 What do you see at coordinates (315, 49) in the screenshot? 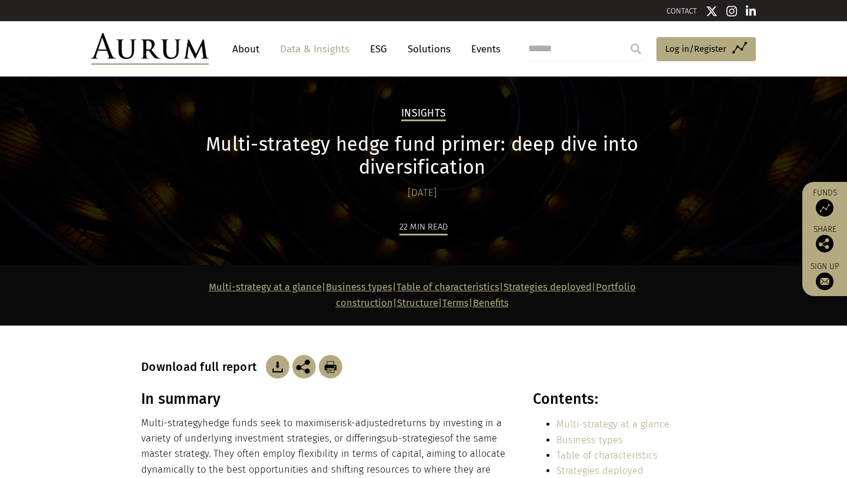
I see `a: Data & Insights` at bounding box center [315, 49].